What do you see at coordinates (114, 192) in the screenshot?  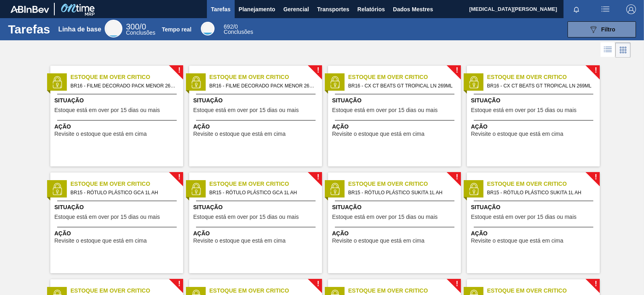 I see `font: BR15 - RÓTULO PLÁSTICO GCA 1L AH` at bounding box center [114, 192].